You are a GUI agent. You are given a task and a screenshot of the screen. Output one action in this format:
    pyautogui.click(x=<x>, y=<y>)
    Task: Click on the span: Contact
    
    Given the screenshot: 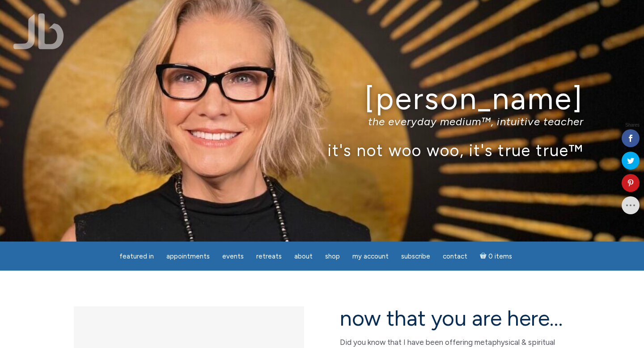 What is the action you would take?
    pyautogui.click(x=454, y=256)
    